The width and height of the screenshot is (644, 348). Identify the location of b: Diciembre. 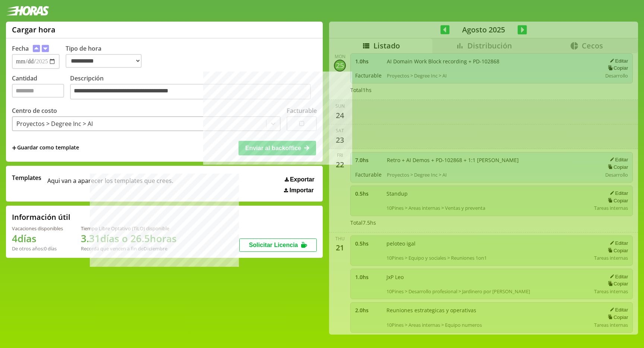
(155, 248).